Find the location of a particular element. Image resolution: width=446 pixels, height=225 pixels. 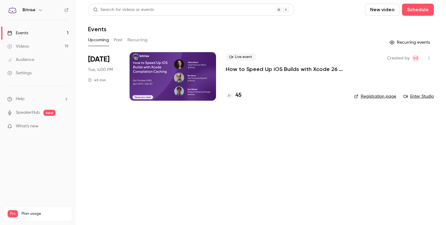

button: Past is located at coordinates (118, 40).